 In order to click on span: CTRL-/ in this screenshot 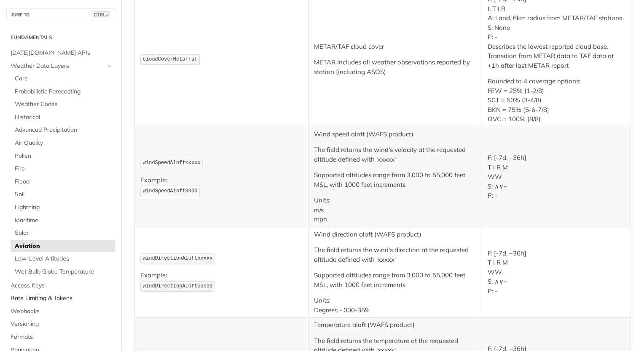, I will do `click(101, 15)`.